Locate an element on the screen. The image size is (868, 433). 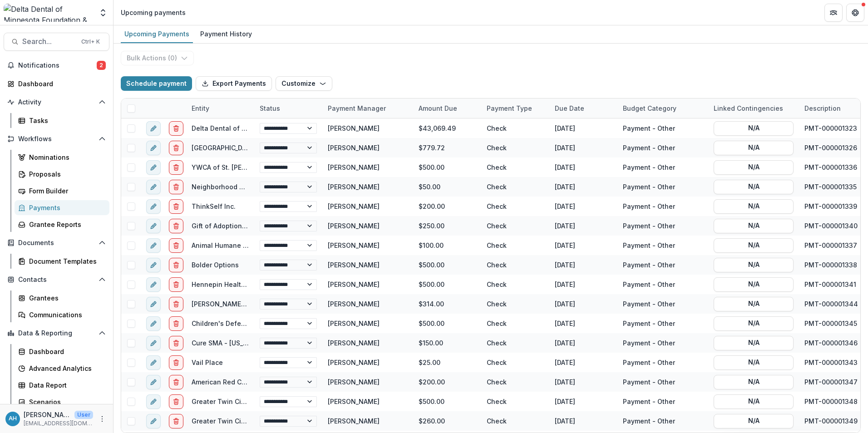
a: Vail Place is located at coordinates (207, 363).